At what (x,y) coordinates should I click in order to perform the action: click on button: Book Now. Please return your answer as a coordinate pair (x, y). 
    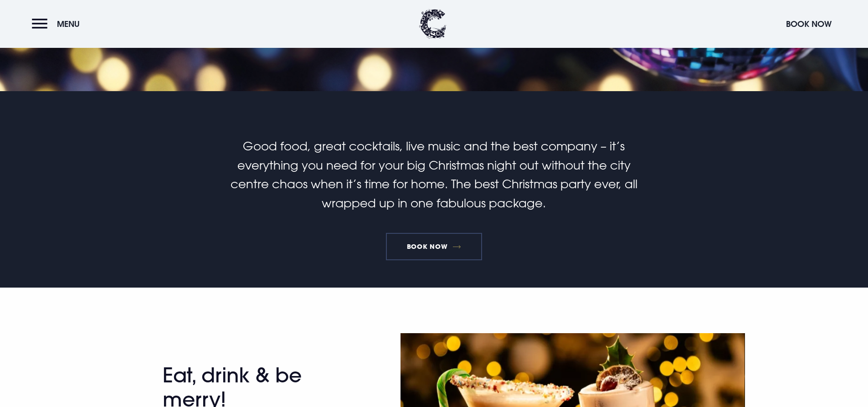
    Looking at the image, I should click on (809, 23).